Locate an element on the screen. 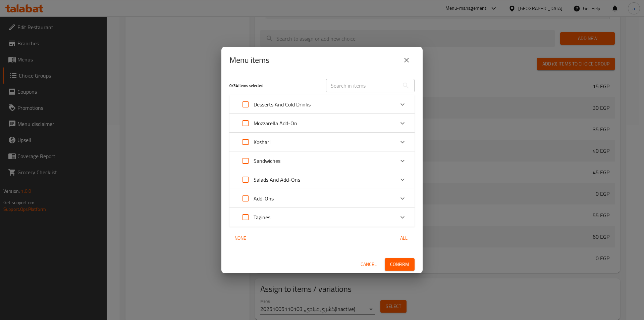 The height and width of the screenshot is (320, 644). p: Desserts And Cold Drinks is located at coordinates (282, 105).